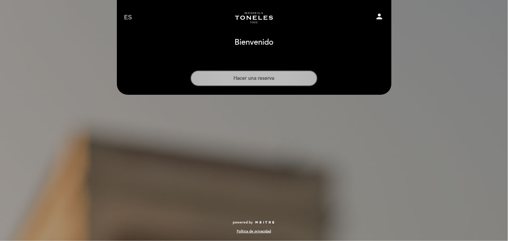  I want to click on a: powered by, so click(254, 222).